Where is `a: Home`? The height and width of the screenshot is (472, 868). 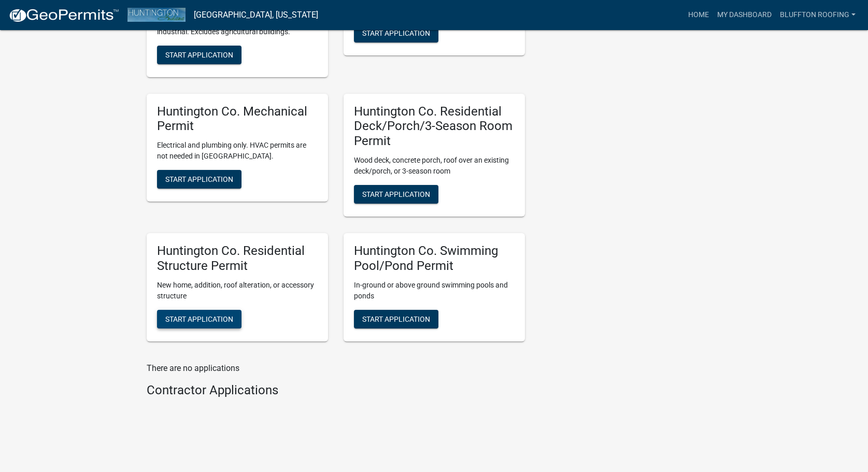 a: Home is located at coordinates (698, 15).